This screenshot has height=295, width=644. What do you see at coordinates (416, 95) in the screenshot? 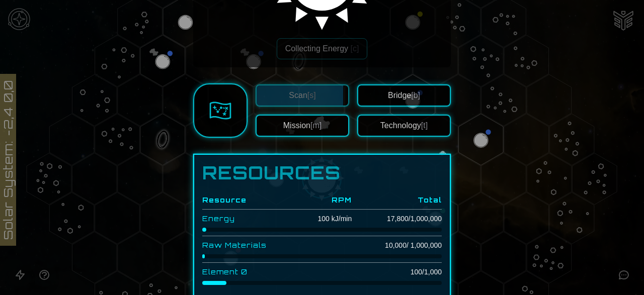
I see `span: [b]` at bounding box center [416, 95].